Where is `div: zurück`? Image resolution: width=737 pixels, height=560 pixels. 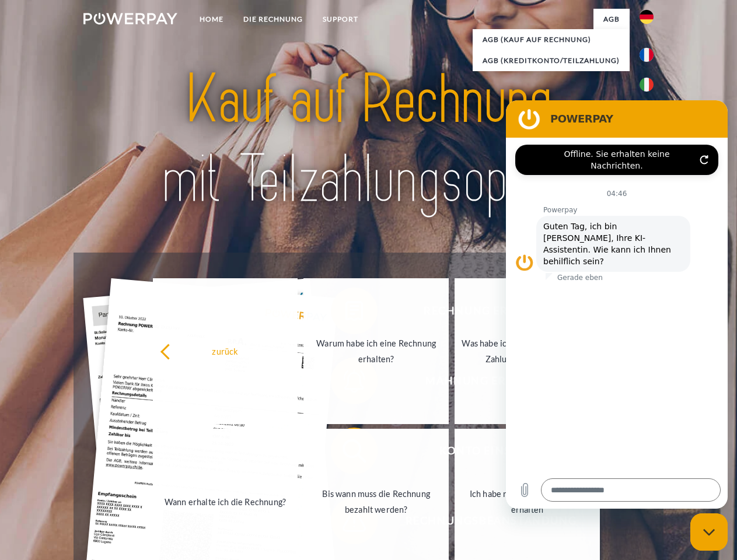 div: zurück is located at coordinates (225, 350).